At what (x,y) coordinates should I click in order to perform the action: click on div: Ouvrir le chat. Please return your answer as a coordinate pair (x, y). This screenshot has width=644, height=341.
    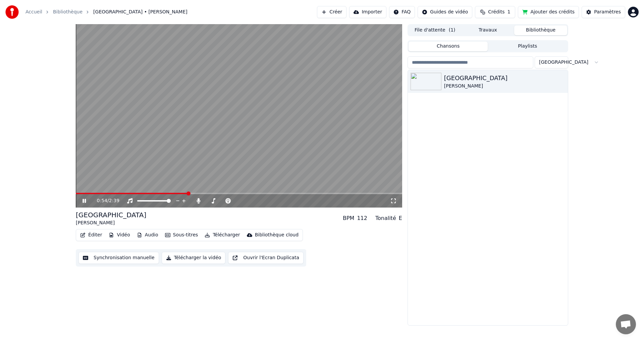
    Looking at the image, I should click on (626, 324).